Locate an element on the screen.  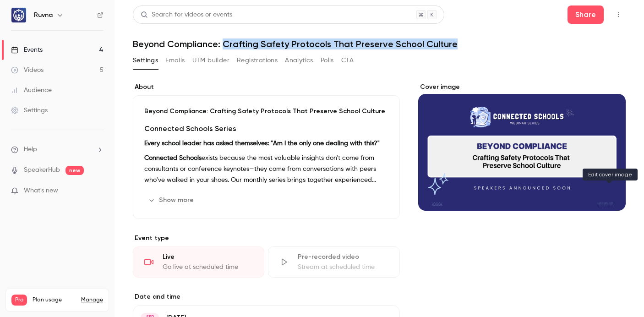
span: new is located at coordinates (74, 170).